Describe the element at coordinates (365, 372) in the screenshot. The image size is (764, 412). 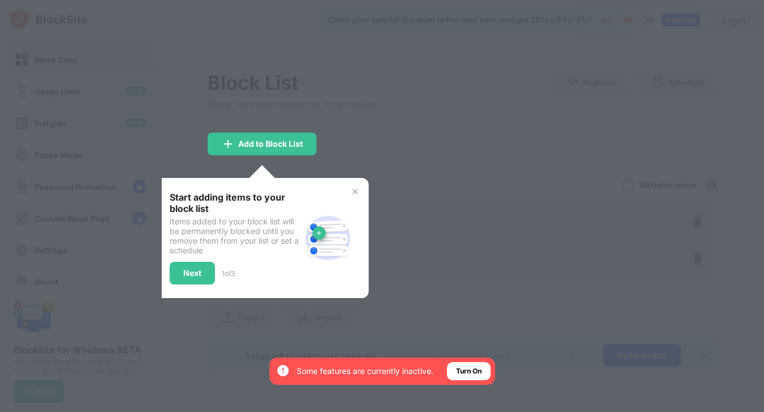
I see `div: Some features are currently inactive.` at that location.